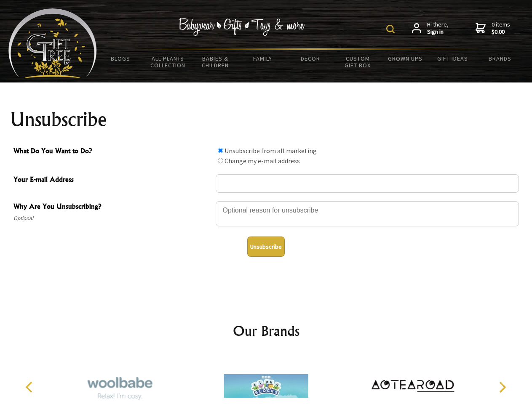  Describe the element at coordinates (112, 180) in the screenshot. I see `span: Your E-mail Address` at that location.